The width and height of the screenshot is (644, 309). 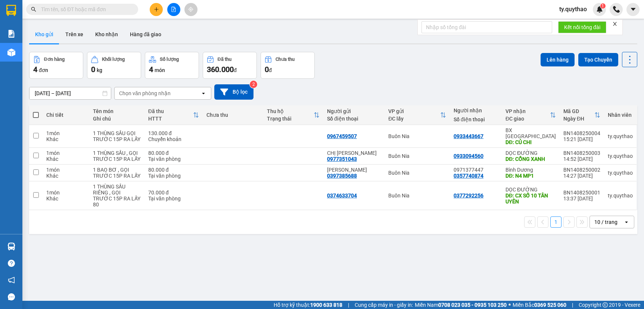 What do you see at coordinates (117, 111) in the screenshot?
I see `div: Tên món` at bounding box center [117, 111].